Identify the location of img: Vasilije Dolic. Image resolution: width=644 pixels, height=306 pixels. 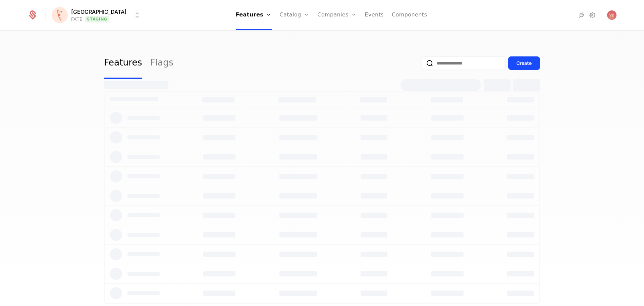
(612, 15).